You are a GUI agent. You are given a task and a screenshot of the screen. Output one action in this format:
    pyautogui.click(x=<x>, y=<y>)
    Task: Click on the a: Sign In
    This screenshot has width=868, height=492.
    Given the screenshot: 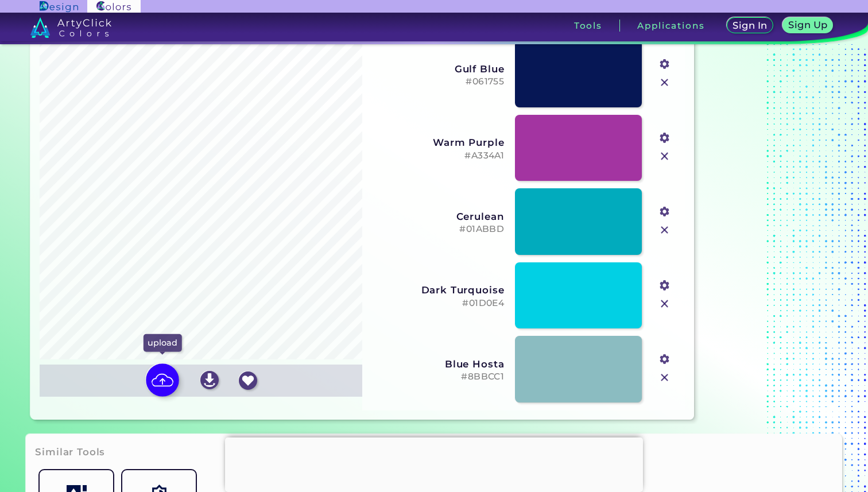 What is the action you would take?
    pyautogui.click(x=749, y=25)
    